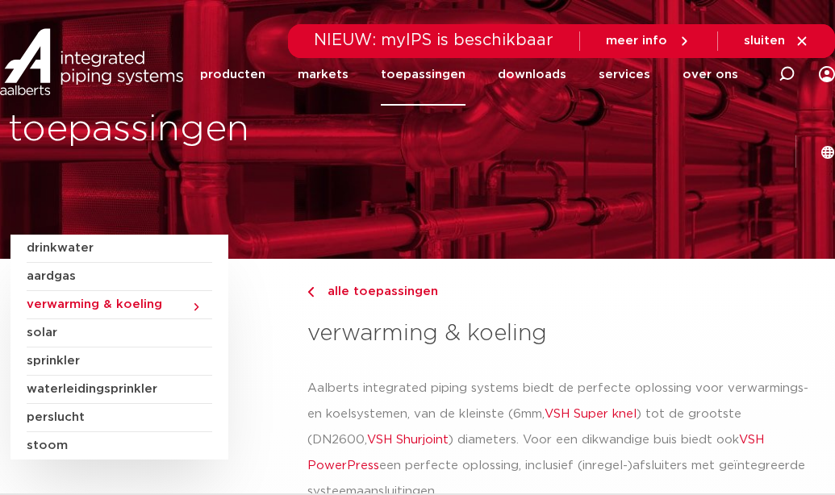 The image size is (835, 495). I want to click on span: perslucht, so click(119, 418).